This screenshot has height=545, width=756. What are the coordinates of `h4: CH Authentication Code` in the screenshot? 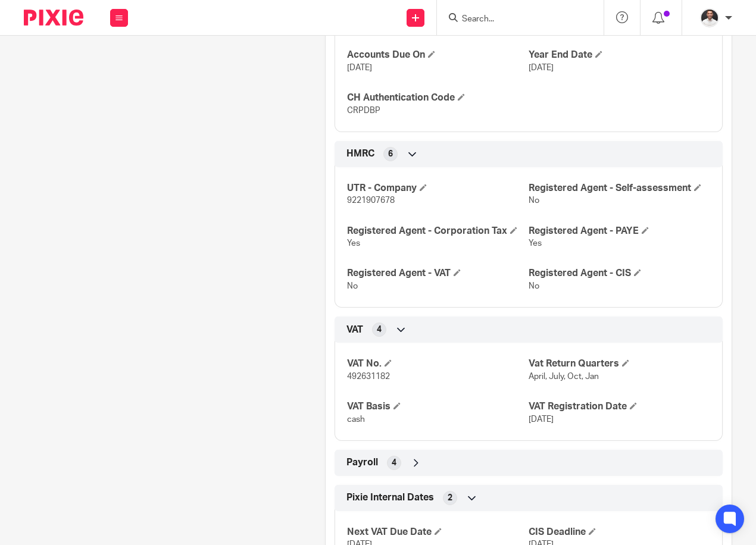 It's located at (437, 98).